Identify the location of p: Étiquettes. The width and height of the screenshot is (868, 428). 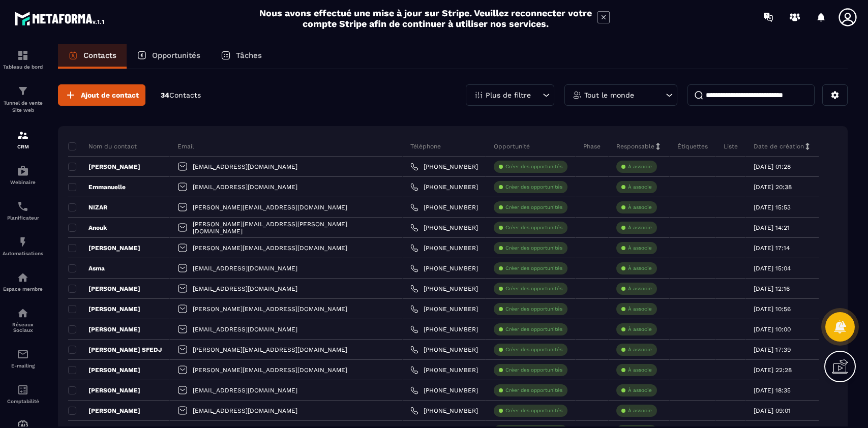
(693, 146).